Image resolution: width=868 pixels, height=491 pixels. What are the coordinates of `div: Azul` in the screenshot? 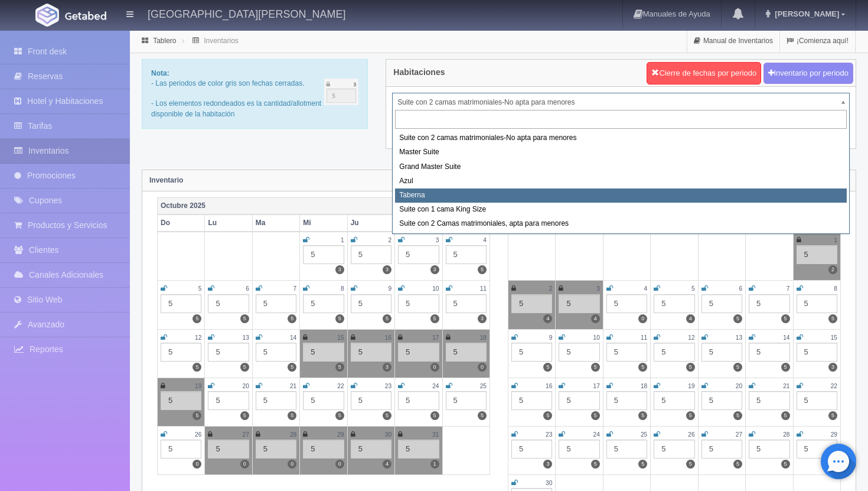 It's located at (620, 182).